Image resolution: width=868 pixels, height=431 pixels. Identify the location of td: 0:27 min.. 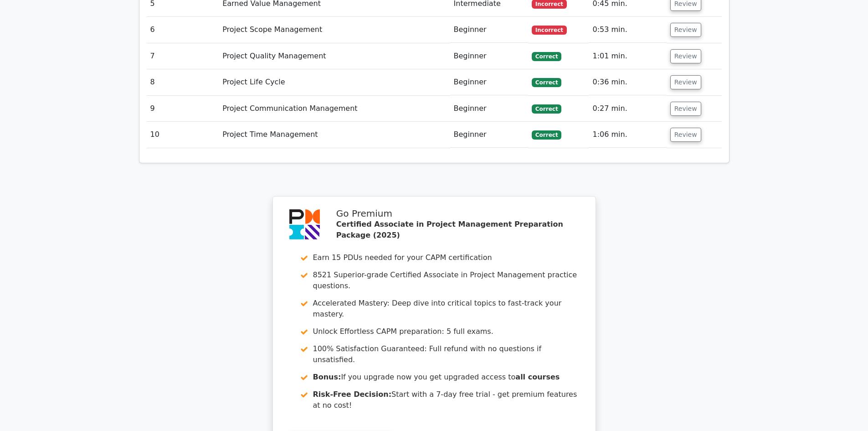
(628, 109).